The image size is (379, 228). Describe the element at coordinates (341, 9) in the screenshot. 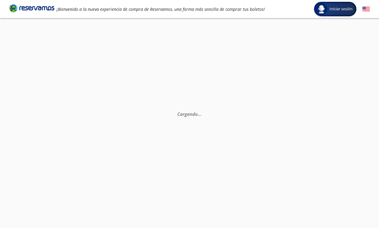

I see `span: Iniciar sesión` at that location.